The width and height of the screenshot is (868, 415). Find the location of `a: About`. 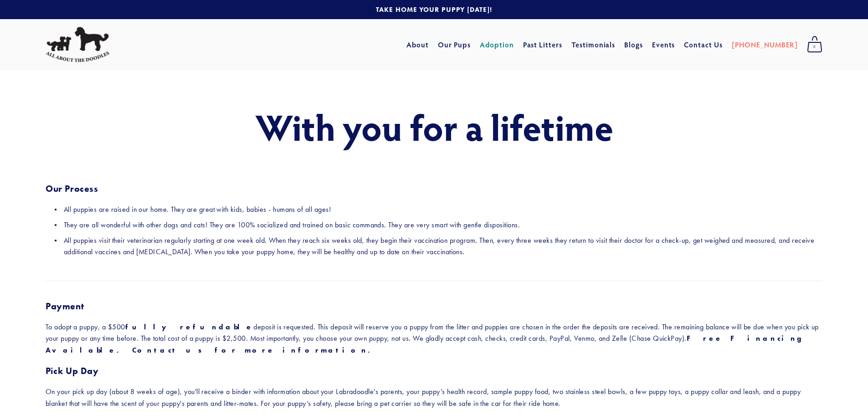

a: About is located at coordinates (418, 45).